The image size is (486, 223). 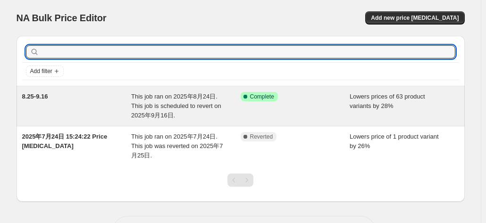 I want to click on span: This job ran on 2025年7月24日. This job was reverted on 2025年7月25日., so click(x=177, y=146).